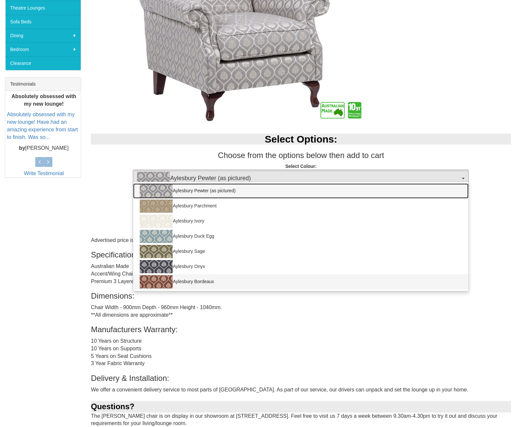 This screenshot has width=516, height=427. What do you see at coordinates (22, 148) in the screenshot?
I see `b: by` at bounding box center [22, 148].